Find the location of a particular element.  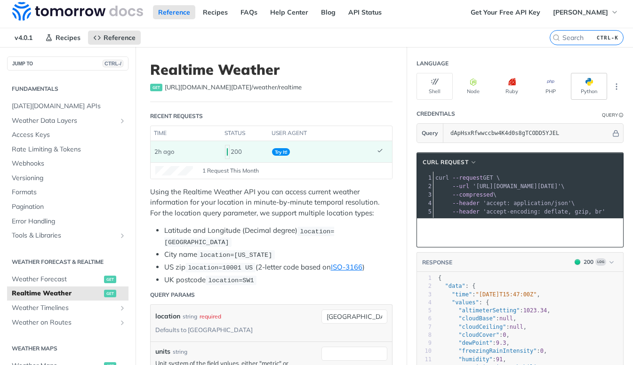

span: "cloudBase" is located at coordinates (477, 319).